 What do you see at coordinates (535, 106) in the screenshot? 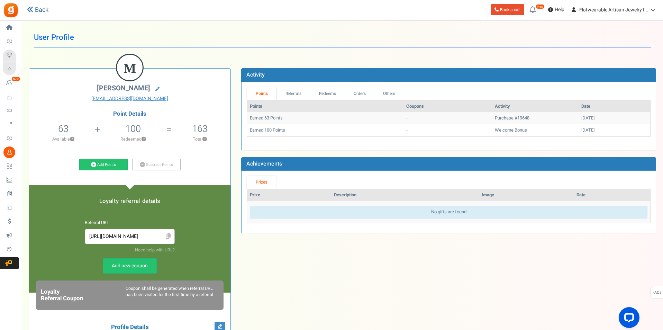
I see `th: Activity` at bounding box center [535, 106].